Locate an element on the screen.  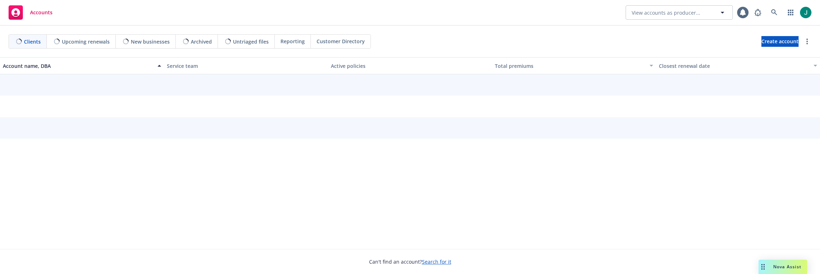
a: Report a Bug is located at coordinates (758, 13).